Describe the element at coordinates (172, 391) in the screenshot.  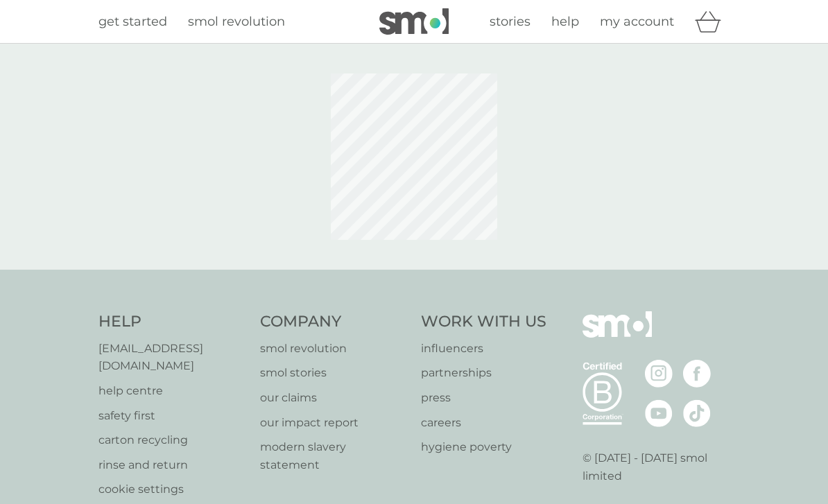
I see `a: help centre` at that location.